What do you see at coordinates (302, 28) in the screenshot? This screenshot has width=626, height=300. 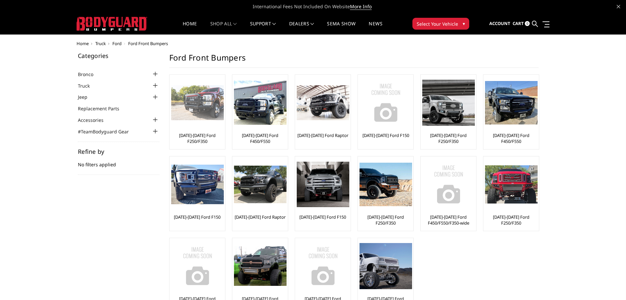 I see `a: Dealers` at bounding box center [302, 28].